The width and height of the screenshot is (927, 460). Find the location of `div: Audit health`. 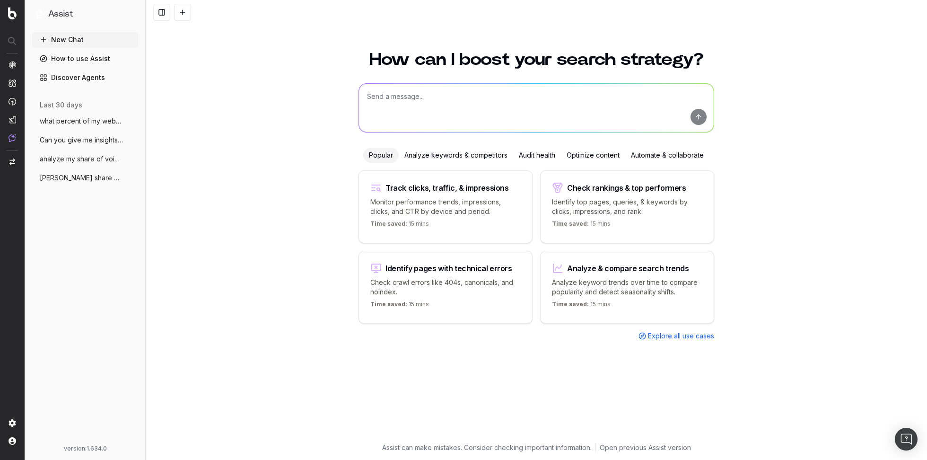

div: Audit health is located at coordinates (537, 155).